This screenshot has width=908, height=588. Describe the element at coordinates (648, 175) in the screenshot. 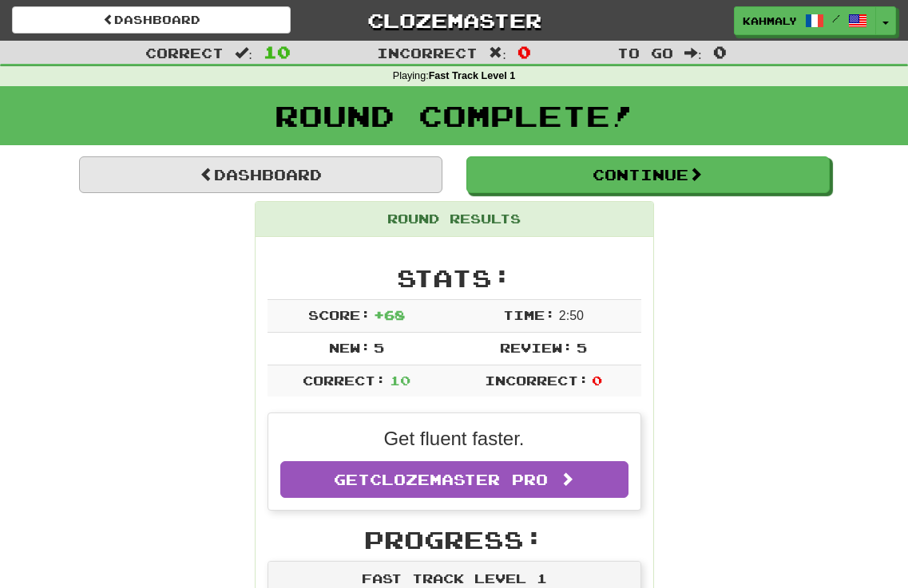

I see `button: Continue` at that location.